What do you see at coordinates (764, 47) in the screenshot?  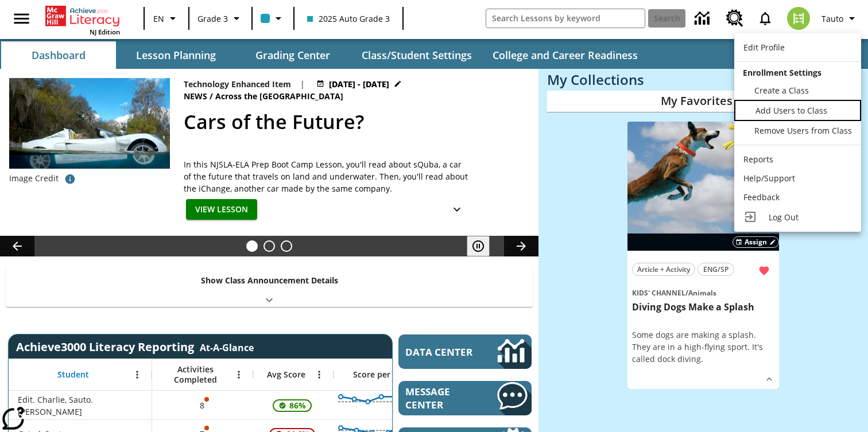 I see `span: Edit Profile` at bounding box center [764, 47].